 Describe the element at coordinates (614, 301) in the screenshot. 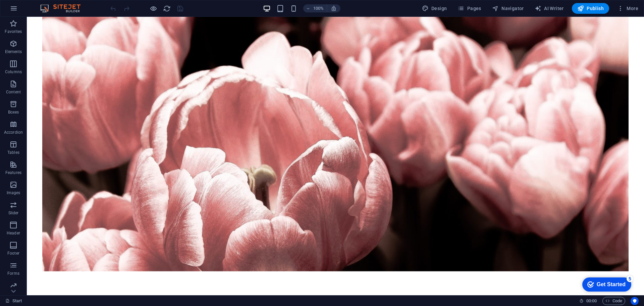

I see `span: Code` at that location.